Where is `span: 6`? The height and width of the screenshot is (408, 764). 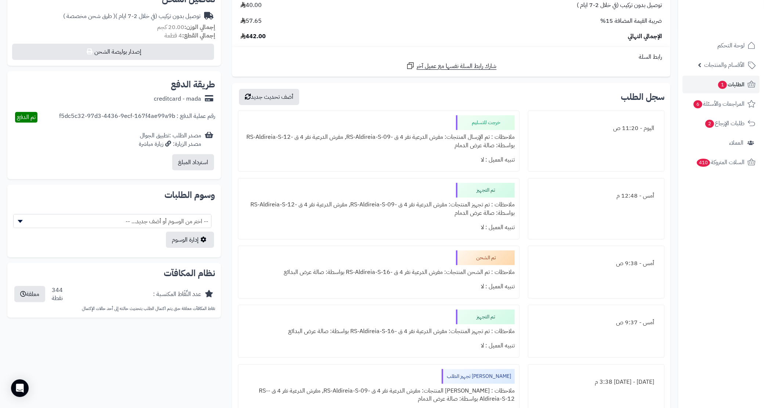
span: 6 is located at coordinates (698, 104).